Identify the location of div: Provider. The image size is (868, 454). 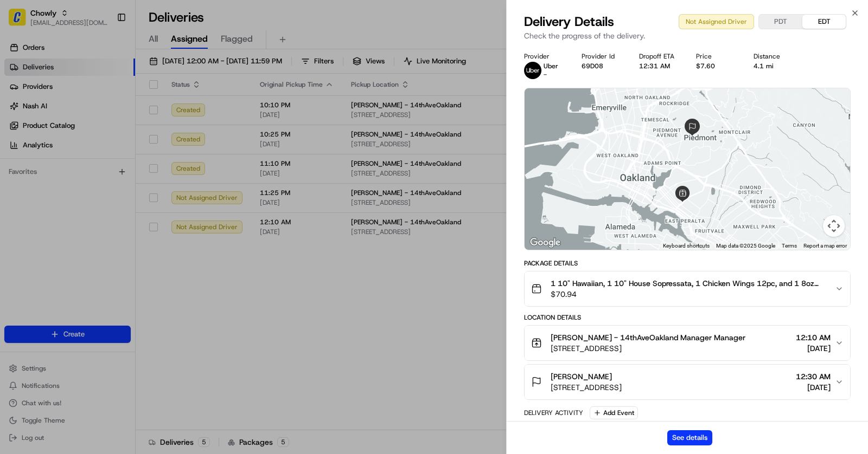
(544, 56).